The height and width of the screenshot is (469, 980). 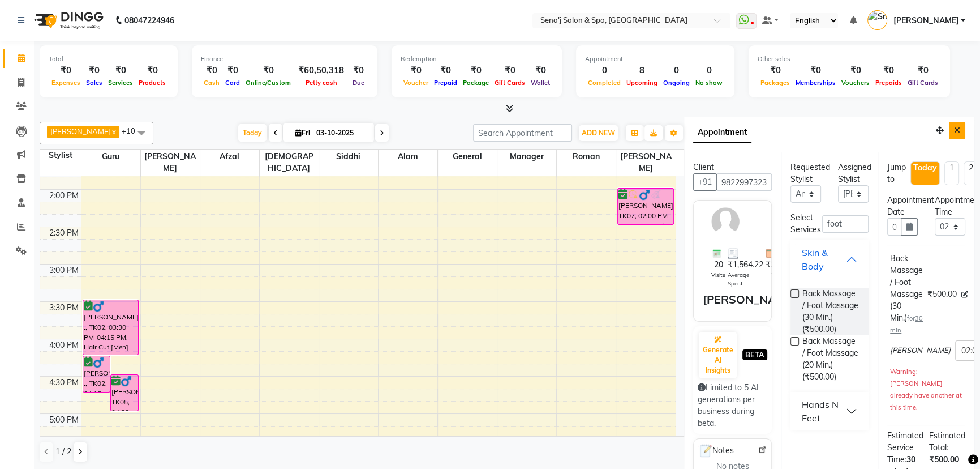 What do you see at coordinates (64, 233) in the screenshot?
I see `div: 2:30 PM` at bounding box center [64, 233].